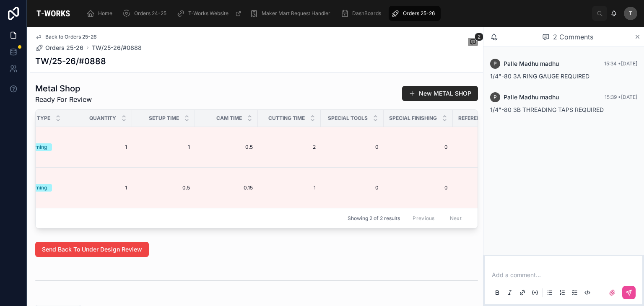  What do you see at coordinates (53, 14) in the screenshot?
I see `img: App logo` at bounding box center [53, 14].